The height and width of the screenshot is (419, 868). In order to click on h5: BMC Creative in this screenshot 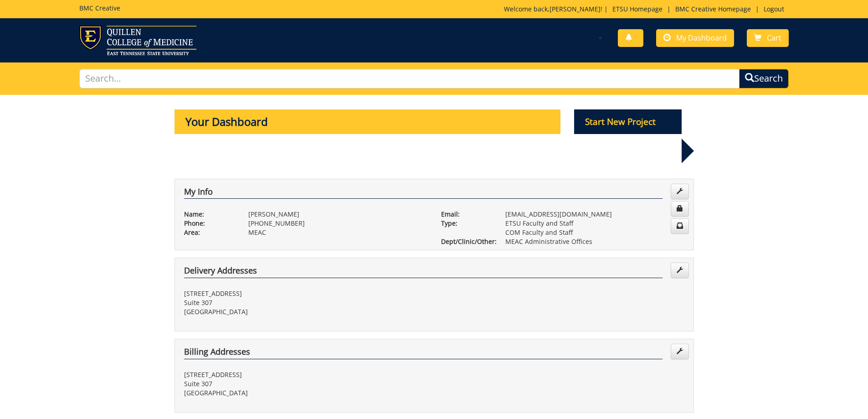, I will do `click(100, 8)`.